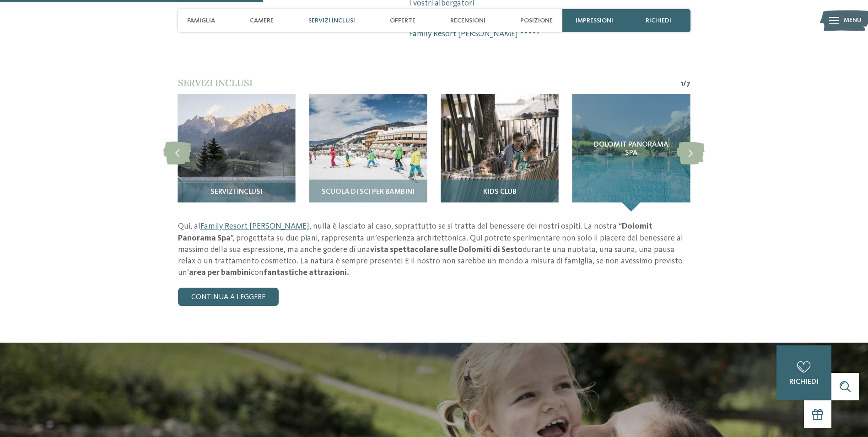 This screenshot has height=437, width=868. I want to click on strong: fantastiche attrazioni., so click(306, 272).